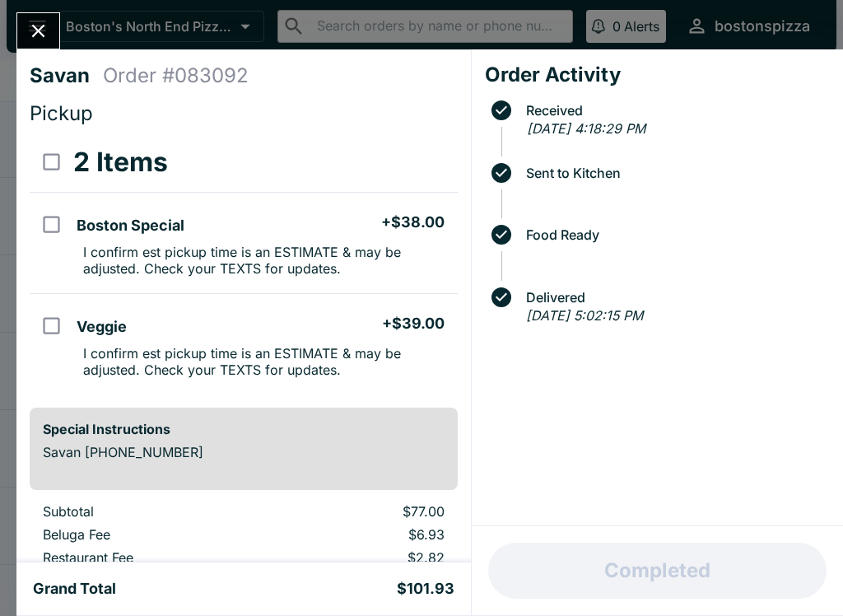 Image resolution: width=843 pixels, height=616 pixels. Describe the element at coordinates (674, 173) in the screenshot. I see `span: Sent to Kitchen` at that location.